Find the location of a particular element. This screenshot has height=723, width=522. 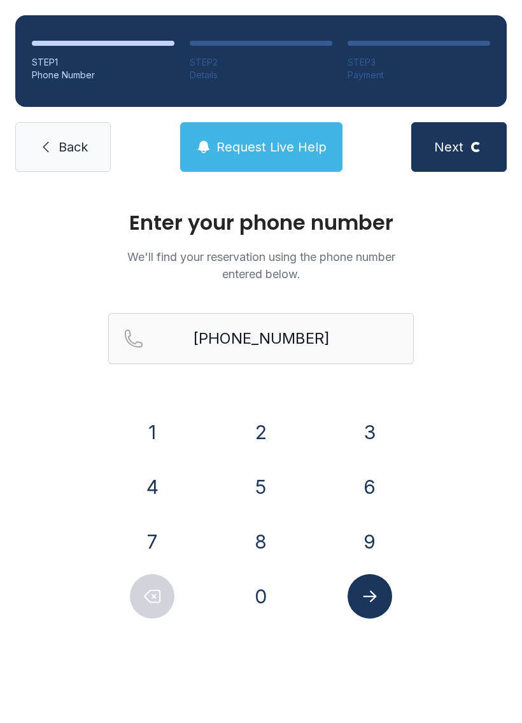

button: Delete number is located at coordinates (152, 597).